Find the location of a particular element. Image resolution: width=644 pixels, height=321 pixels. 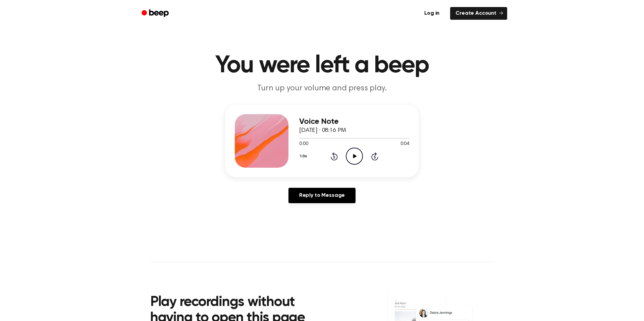

h1: You were left a beep is located at coordinates (322, 65).